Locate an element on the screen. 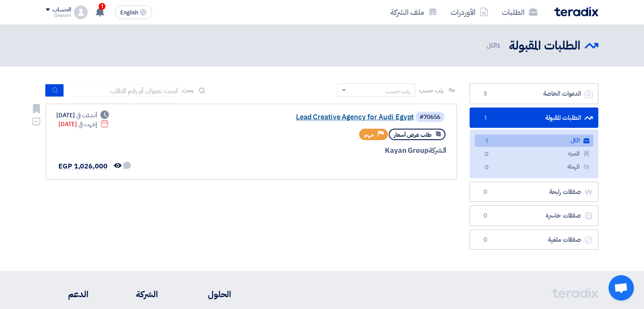  div: رتب حسب is located at coordinates (398, 91).